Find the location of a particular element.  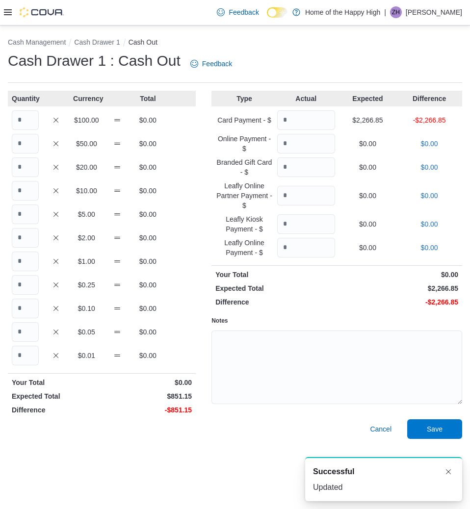

p: $0.05 is located at coordinates (86, 332).